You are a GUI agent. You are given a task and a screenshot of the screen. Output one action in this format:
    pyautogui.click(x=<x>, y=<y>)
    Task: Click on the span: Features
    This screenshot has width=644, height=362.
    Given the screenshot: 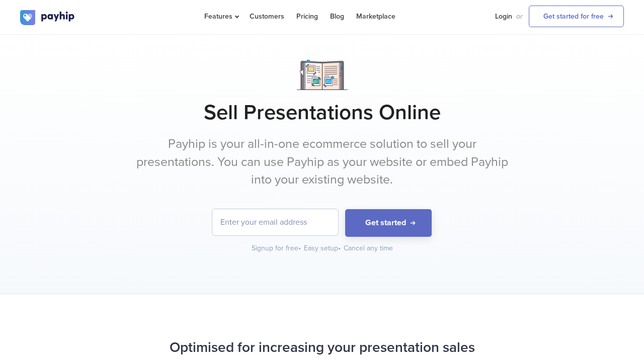 What is the action you would take?
    pyautogui.click(x=221, y=16)
    